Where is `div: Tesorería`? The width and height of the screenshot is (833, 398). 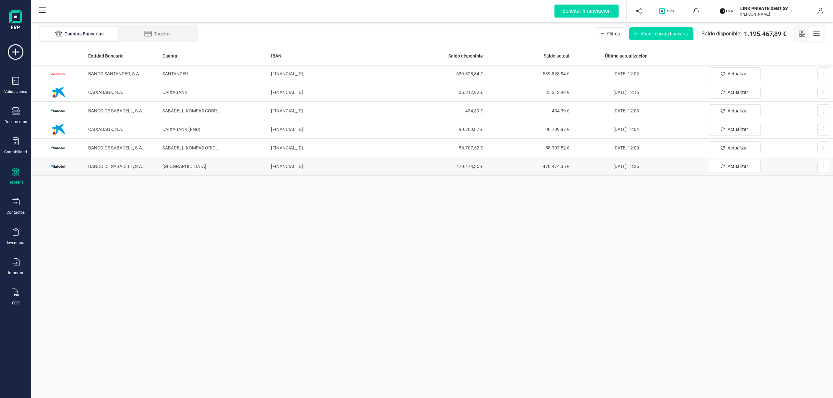
div: Tesorería is located at coordinates (16, 182).